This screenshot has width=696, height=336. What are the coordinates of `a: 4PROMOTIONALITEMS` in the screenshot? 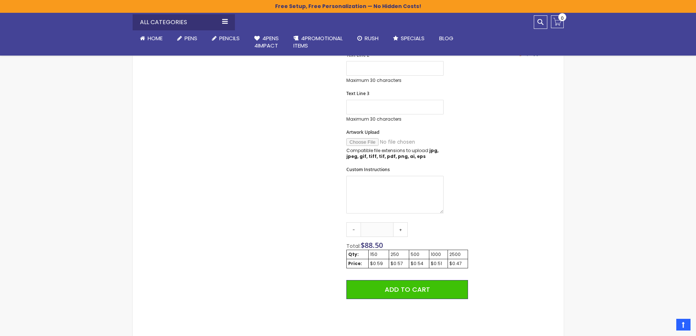 It's located at (318, 42).